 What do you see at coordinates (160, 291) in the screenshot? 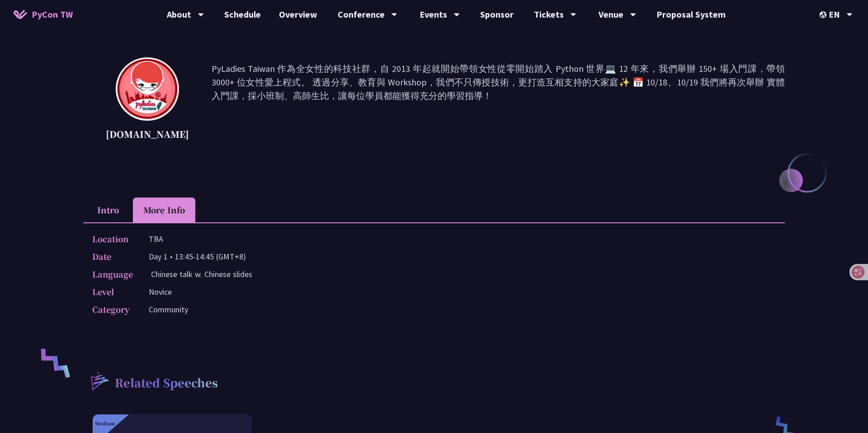
I see `p: Novice` at bounding box center [160, 291].